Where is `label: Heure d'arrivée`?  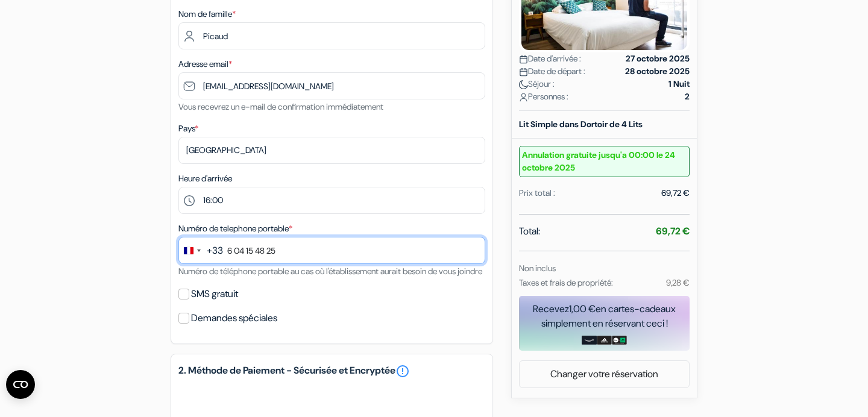
label: Heure d'arrivée is located at coordinates (205, 179).